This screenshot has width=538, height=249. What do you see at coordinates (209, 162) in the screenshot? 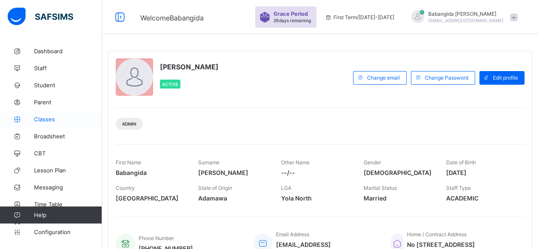
I see `span: Surname` at bounding box center [209, 162].